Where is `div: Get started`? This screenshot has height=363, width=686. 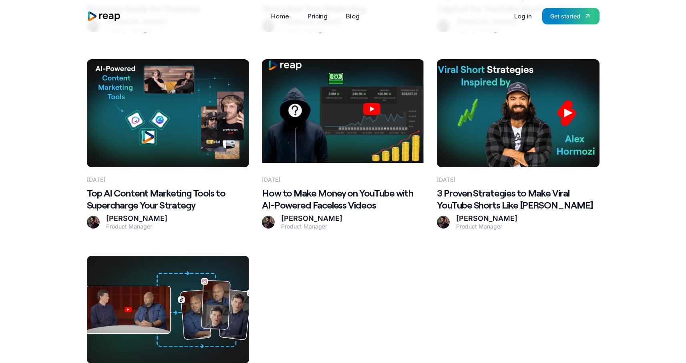 div: Get started is located at coordinates (565, 16).